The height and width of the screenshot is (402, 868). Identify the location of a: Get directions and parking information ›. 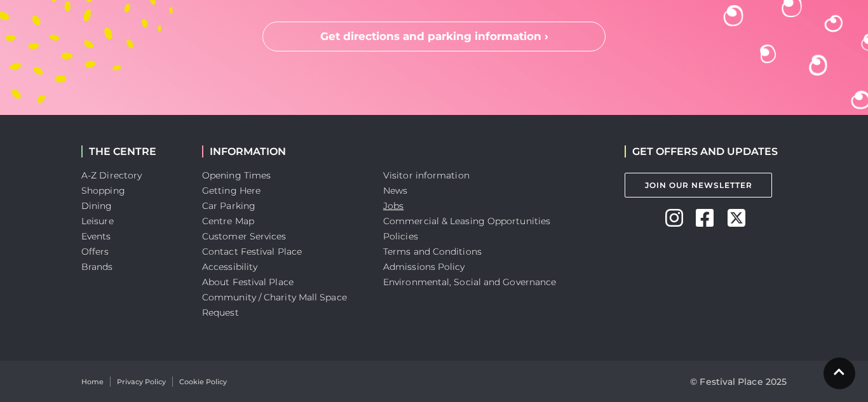
(434, 37).